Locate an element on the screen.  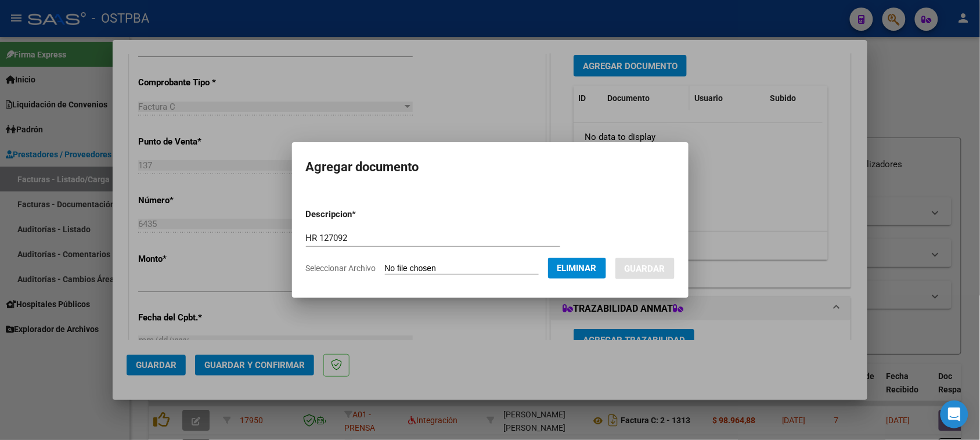
p: Descripcion is located at coordinates (361, 214).